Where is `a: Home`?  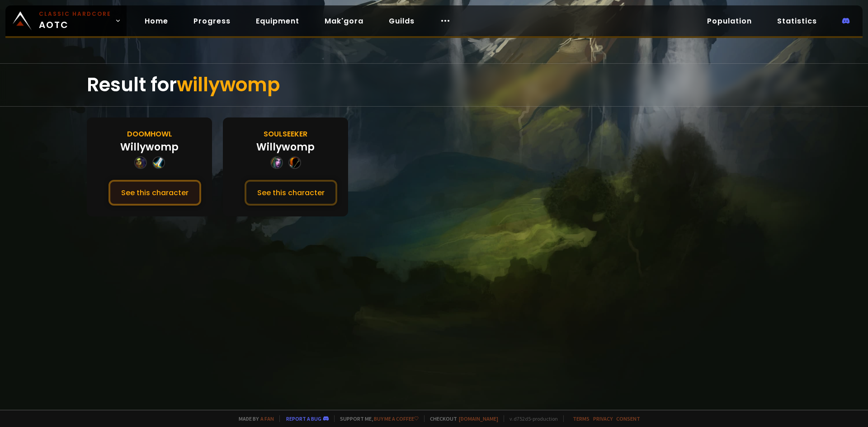
a: Home is located at coordinates (157, 21).